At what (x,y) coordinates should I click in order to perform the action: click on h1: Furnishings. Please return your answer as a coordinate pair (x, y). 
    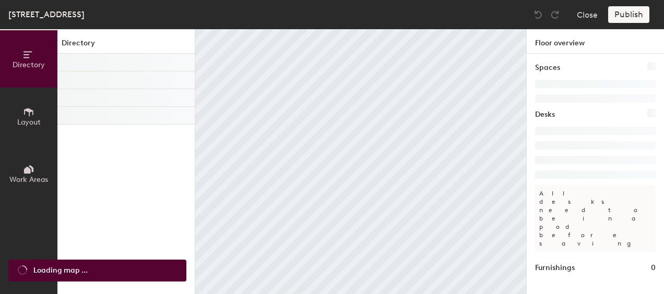
    Looking at the image, I should click on (555, 268).